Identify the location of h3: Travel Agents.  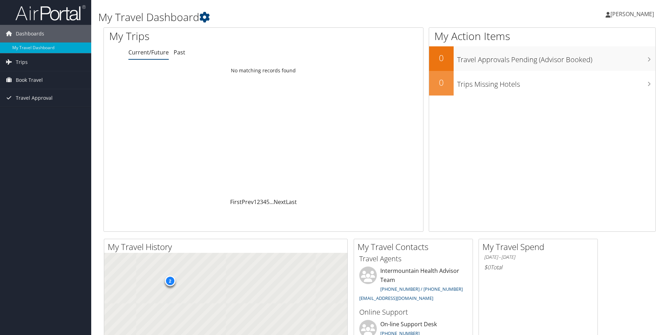
(413, 259).